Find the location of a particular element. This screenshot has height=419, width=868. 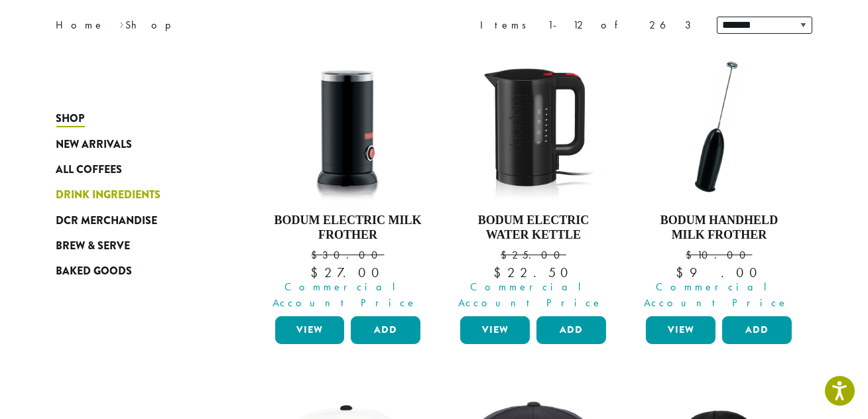

bdi: 25.00 is located at coordinates (533, 254).